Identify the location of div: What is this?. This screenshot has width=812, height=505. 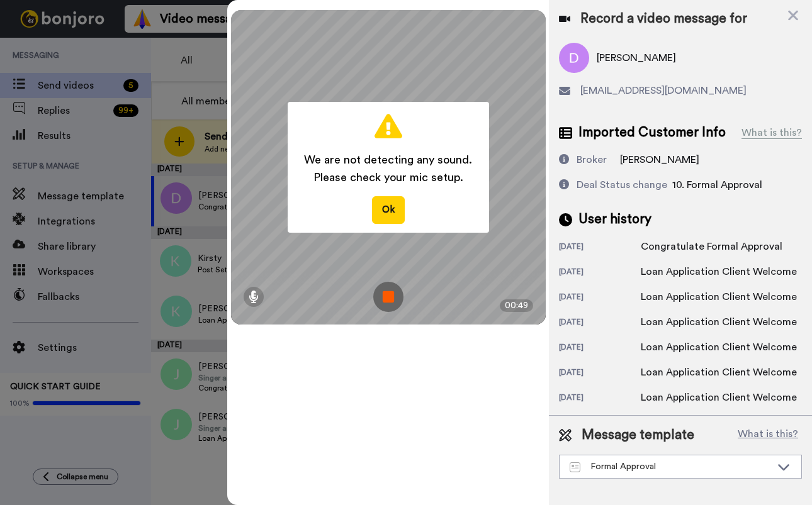
(771, 133).